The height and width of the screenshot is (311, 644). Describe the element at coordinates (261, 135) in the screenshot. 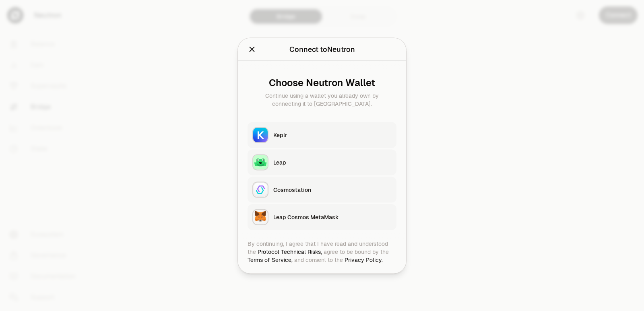

I see `img: Keplr` at that location.